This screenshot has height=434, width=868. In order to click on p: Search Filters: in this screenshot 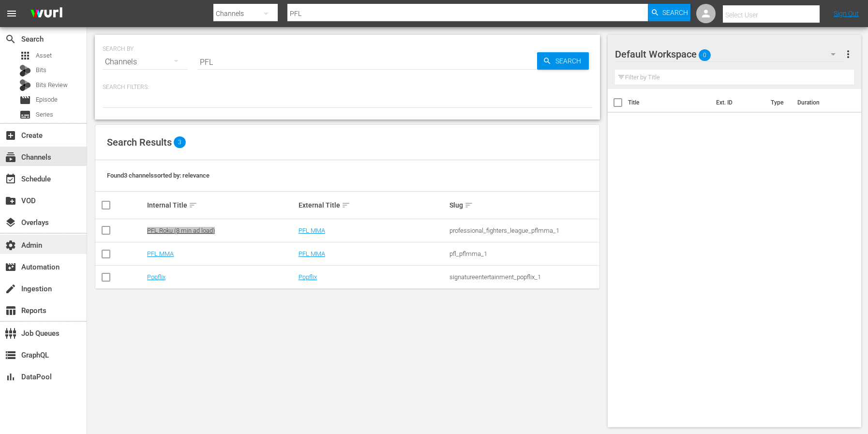, I will do `click(348, 87)`.